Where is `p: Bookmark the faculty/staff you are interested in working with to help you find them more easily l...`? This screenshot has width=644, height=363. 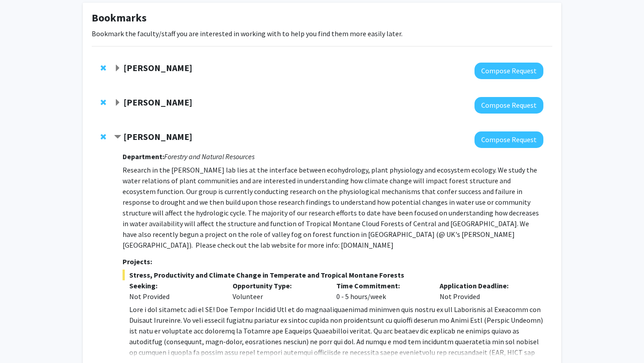 p: Bookmark the faculty/staff you are interested in working with to help you find them more easily l... is located at coordinates (322, 33).